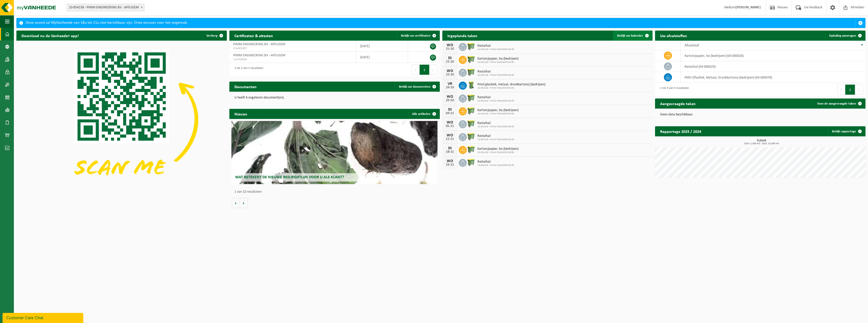 The image size is (868, 323). Describe the element at coordinates (674, 90) in the screenshot. I see `div: 1 tot 3 van 3 resultaten` at that location.